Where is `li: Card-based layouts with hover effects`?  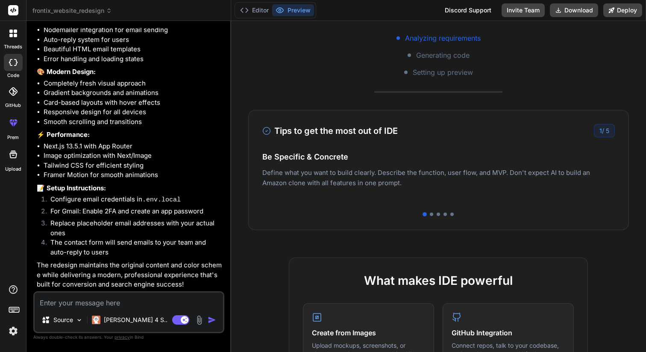 li: Card-based layouts with hover effects is located at coordinates (133, 103).